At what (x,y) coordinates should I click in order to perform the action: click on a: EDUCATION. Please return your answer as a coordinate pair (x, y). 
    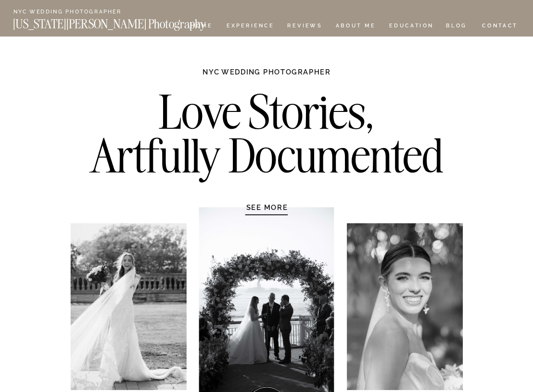
    Looking at the image, I should click on (412, 26).